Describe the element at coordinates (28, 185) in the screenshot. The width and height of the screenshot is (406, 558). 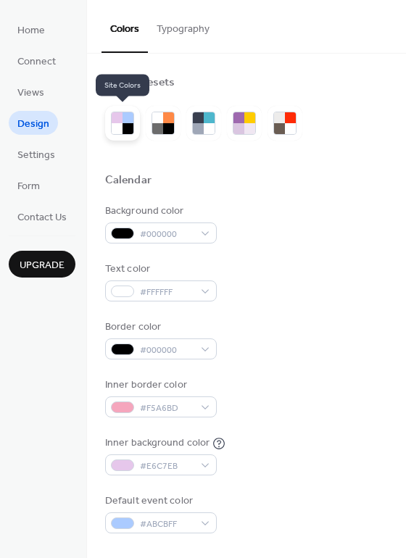
I see `a: Form` at that location.